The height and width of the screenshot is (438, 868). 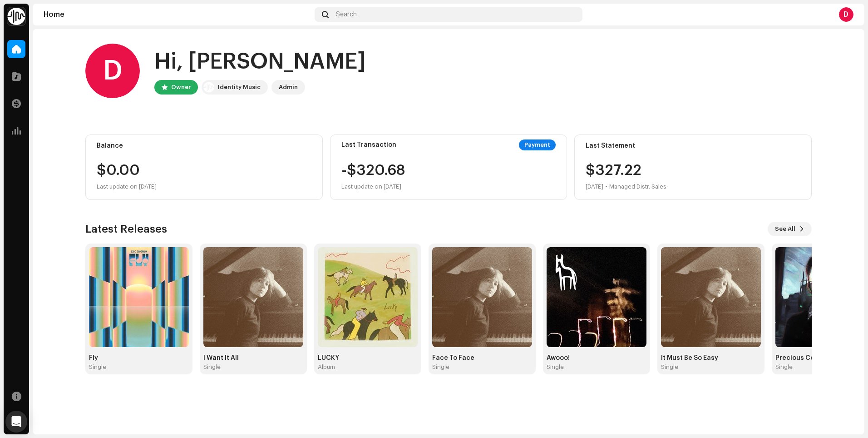 What do you see at coordinates (537, 145) in the screenshot?
I see `div: Payment` at bounding box center [537, 145].